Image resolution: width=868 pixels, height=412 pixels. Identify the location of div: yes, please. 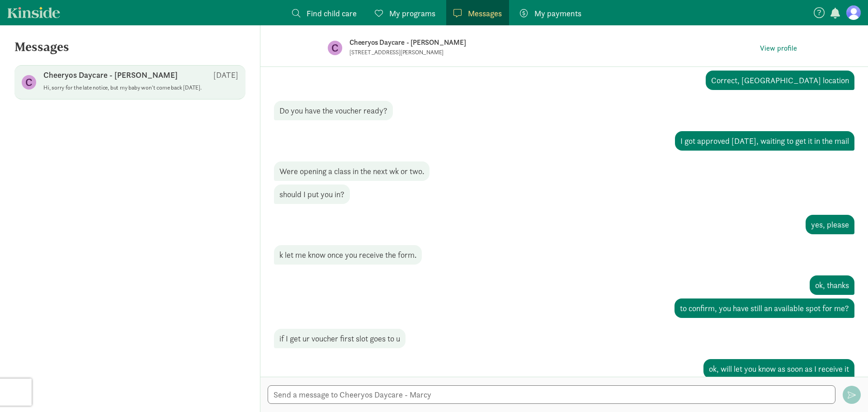
(830, 225).